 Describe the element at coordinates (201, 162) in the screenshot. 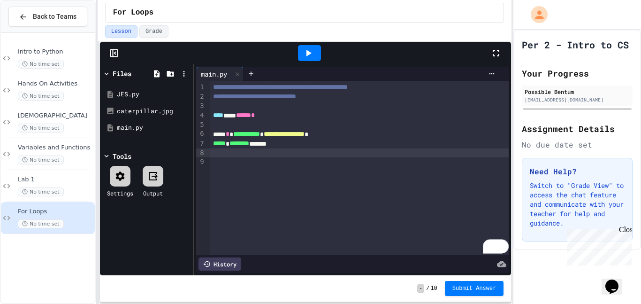

I see `div: 9` at that location.